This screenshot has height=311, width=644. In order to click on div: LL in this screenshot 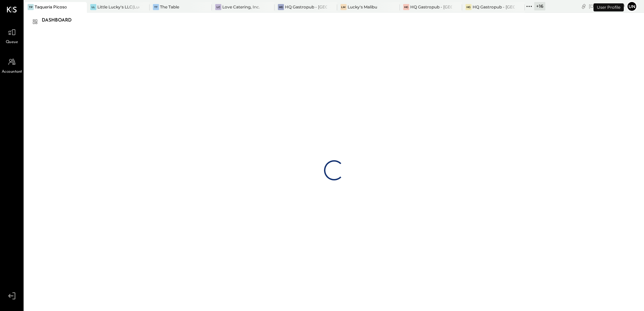, I will do `click(93, 7)`.